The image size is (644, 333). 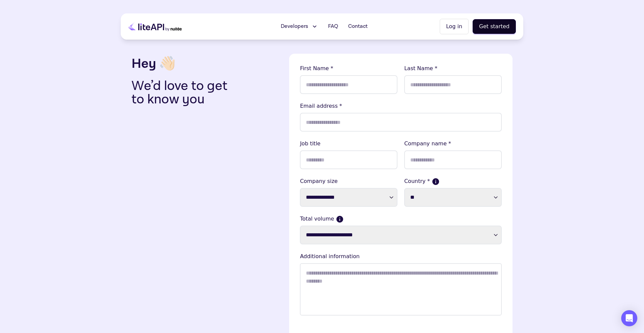 What do you see at coordinates (185, 93) in the screenshot?
I see `p: We’d love to get to know you` at bounding box center [185, 93].